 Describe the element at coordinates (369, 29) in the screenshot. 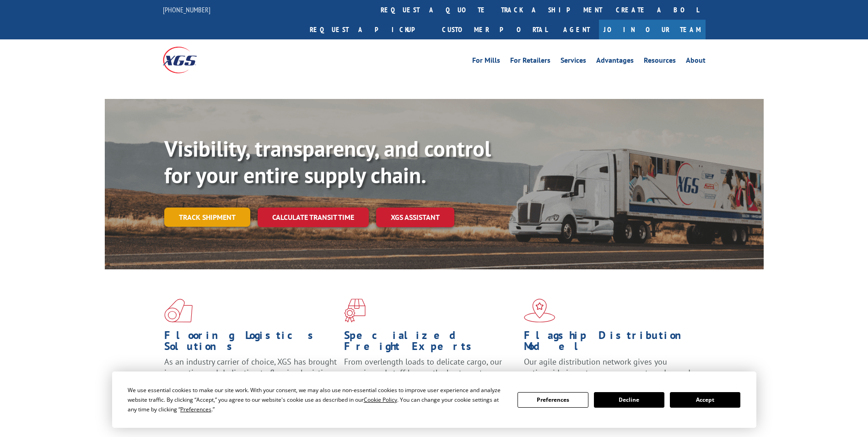

I see `a: Request a pickup` at that location.